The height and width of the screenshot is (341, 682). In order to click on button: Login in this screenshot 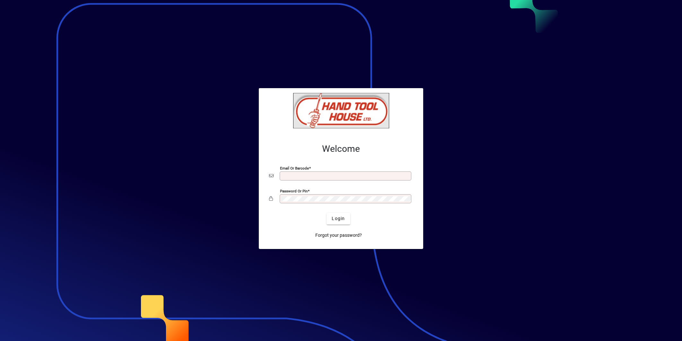, I will do `click(338, 218)`.